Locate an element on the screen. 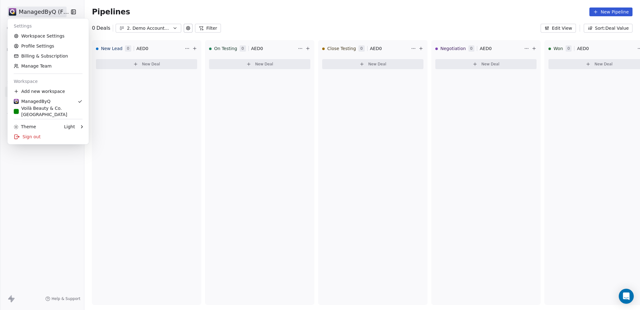 The height and width of the screenshot is (310, 640). div: Add new workspace is located at coordinates (48, 91).